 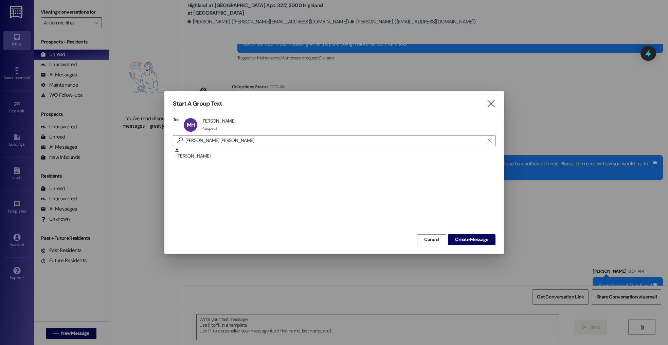 What do you see at coordinates (176, 120) in the screenshot?
I see `h3: To:` at bounding box center [176, 120].